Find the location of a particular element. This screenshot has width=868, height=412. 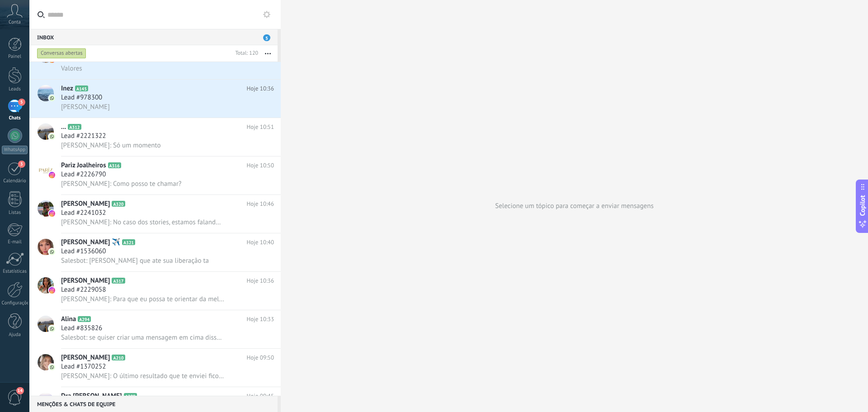

div: Calendário is located at coordinates (15, 181).